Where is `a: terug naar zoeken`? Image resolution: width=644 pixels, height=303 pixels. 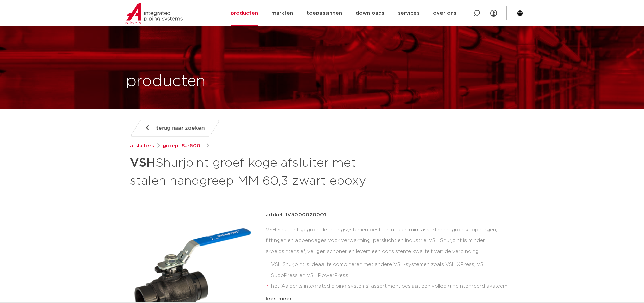 a: terug naar zoeken is located at coordinates (175, 128).